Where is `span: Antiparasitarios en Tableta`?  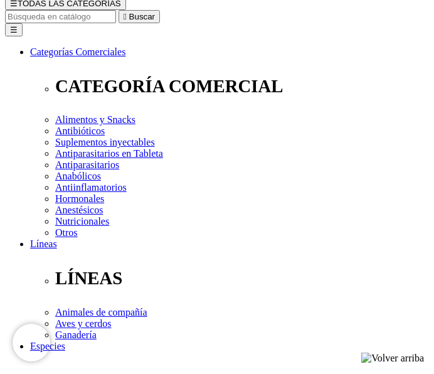
span: Antiparasitarios en Tableta is located at coordinates (109, 153).